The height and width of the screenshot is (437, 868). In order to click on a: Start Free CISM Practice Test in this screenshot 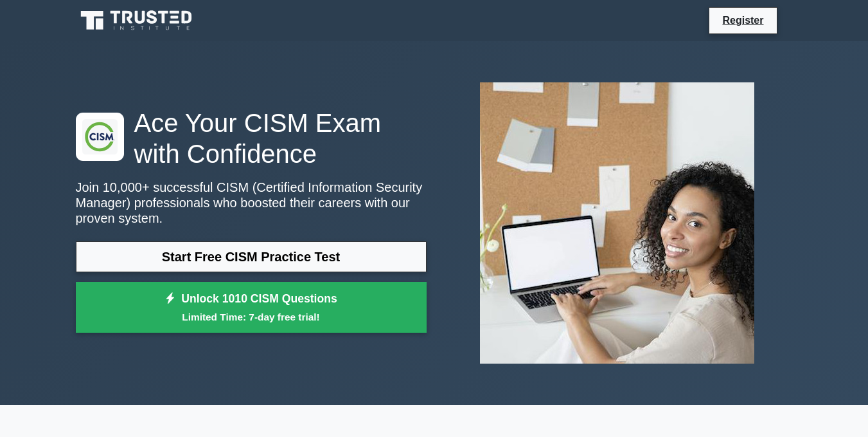, I will do `click(252, 256)`.